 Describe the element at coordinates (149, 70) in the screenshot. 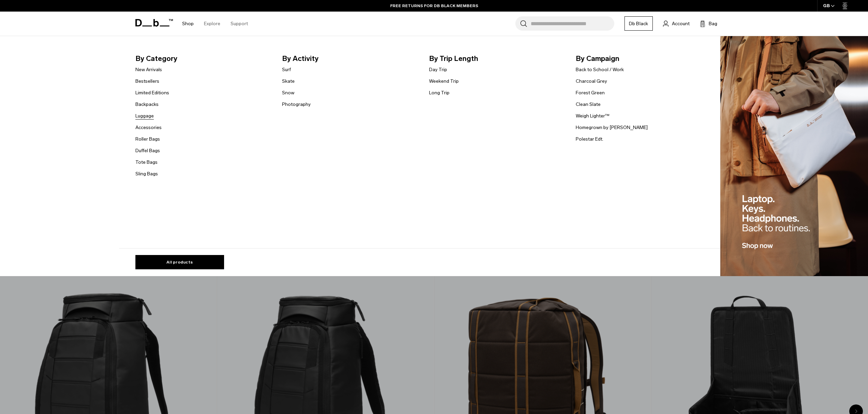

I see `a: New Arrivals` at that location.